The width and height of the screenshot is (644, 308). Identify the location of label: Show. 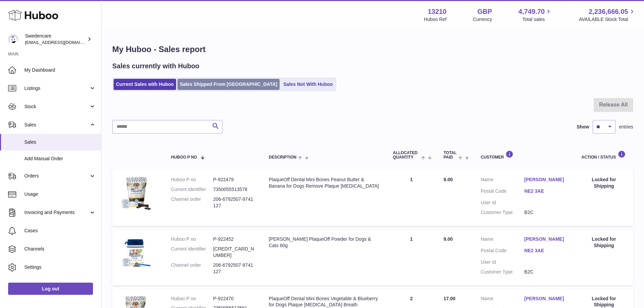
(583, 127).